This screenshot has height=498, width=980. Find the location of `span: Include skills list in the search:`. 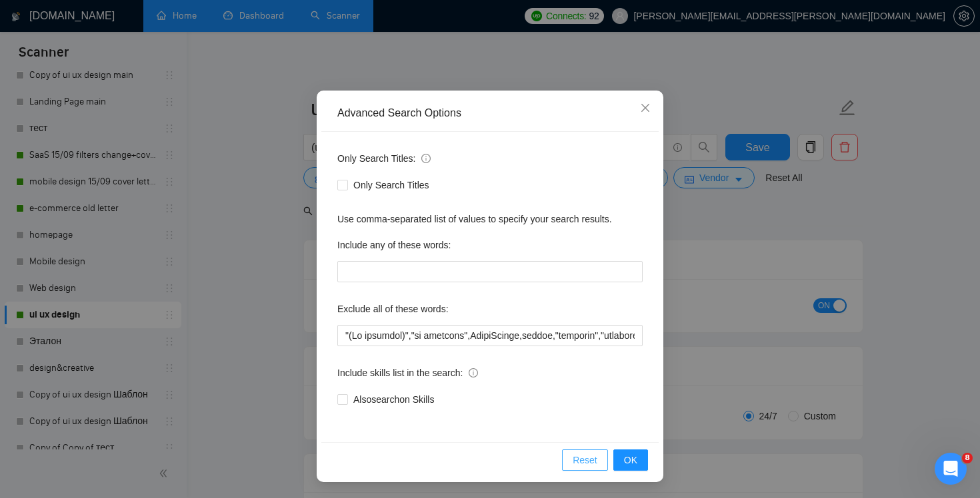

span: Include skills list in the search: is located at coordinates (407, 373).